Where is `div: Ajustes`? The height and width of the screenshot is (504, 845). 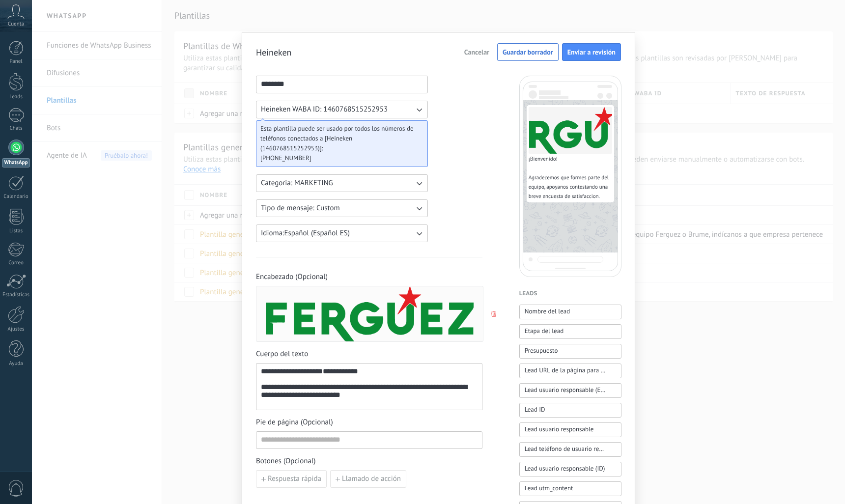
div: Ajustes is located at coordinates (16, 329).